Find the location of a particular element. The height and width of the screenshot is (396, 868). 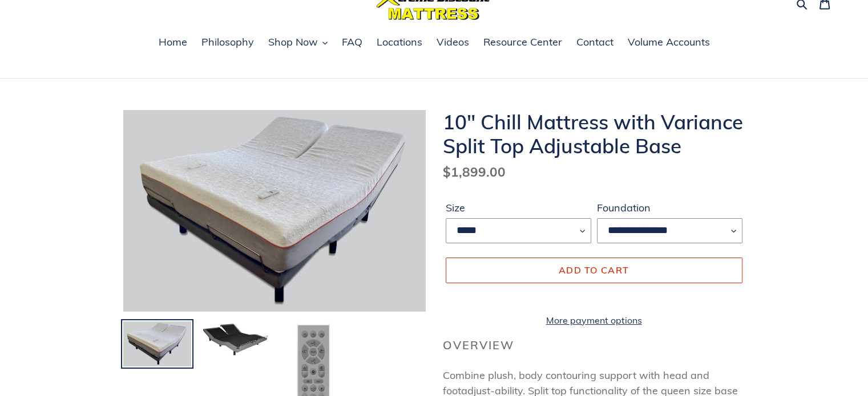

span: $1,899.00 is located at coordinates (474, 172).